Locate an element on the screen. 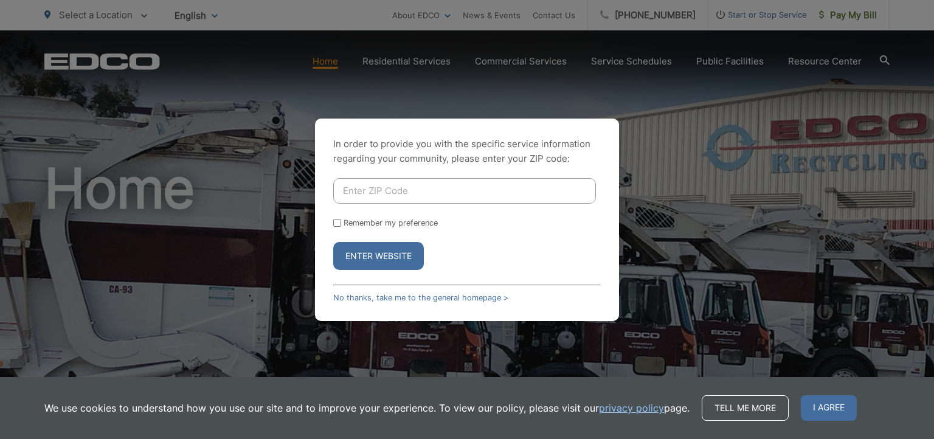 This screenshot has height=439, width=934. label: Remember my preference is located at coordinates (390, 223).